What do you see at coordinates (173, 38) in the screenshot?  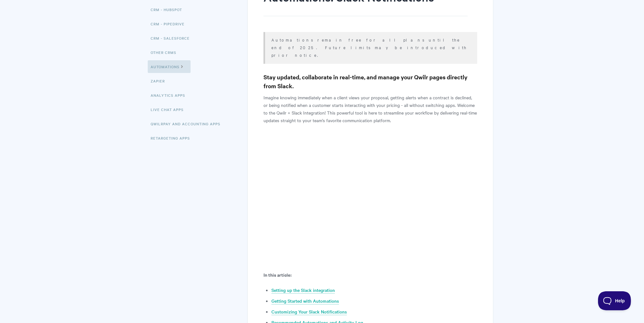 I see `a: CRM - Salesforce` at bounding box center [173, 38].